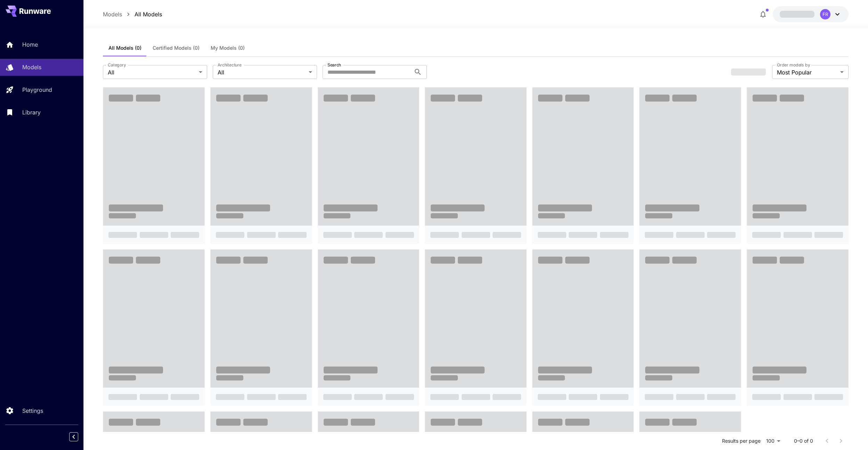  I want to click on a: Models, so click(112, 14).